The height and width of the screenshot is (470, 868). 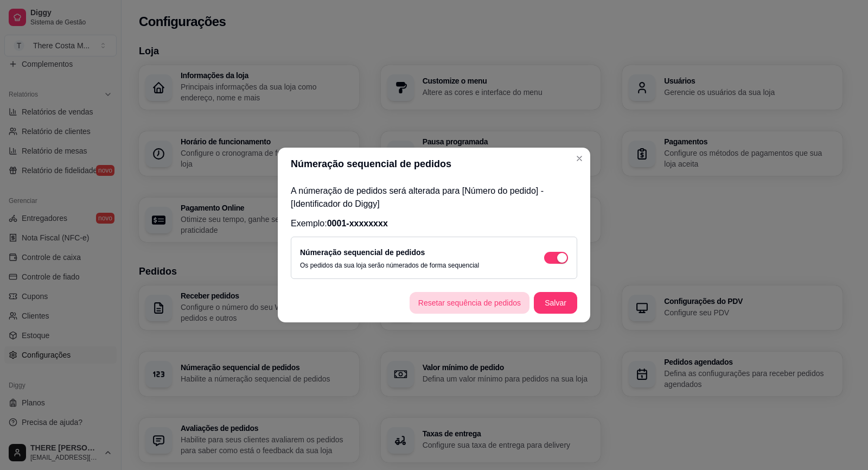 I want to click on header: Númeração sequencial de pedidos, so click(x=434, y=164).